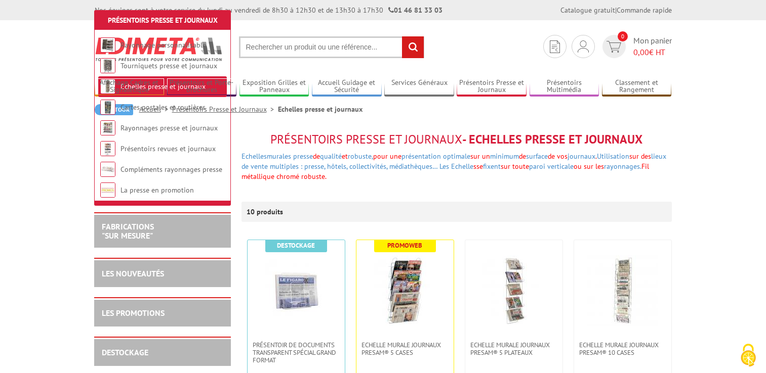  I want to click on a: Présentoirs revues et journaux, so click(168, 149).